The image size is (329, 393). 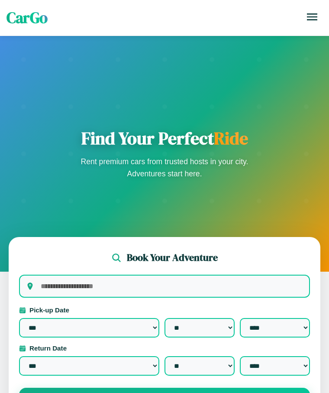 What do you see at coordinates (165, 138) in the screenshot?
I see `h1: Find Your Perfect` at bounding box center [165, 138].